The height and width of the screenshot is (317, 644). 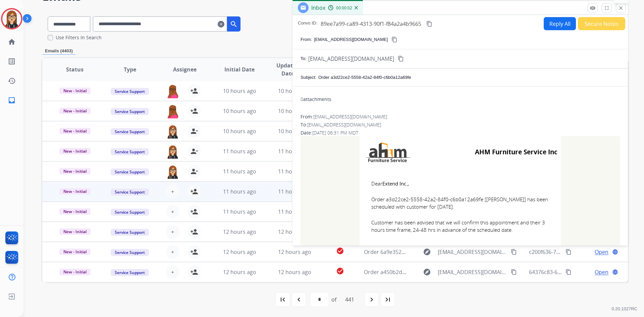 What do you see at coordinates (388, 152) in the screenshot?
I see `img: AHM` at bounding box center [388, 152].